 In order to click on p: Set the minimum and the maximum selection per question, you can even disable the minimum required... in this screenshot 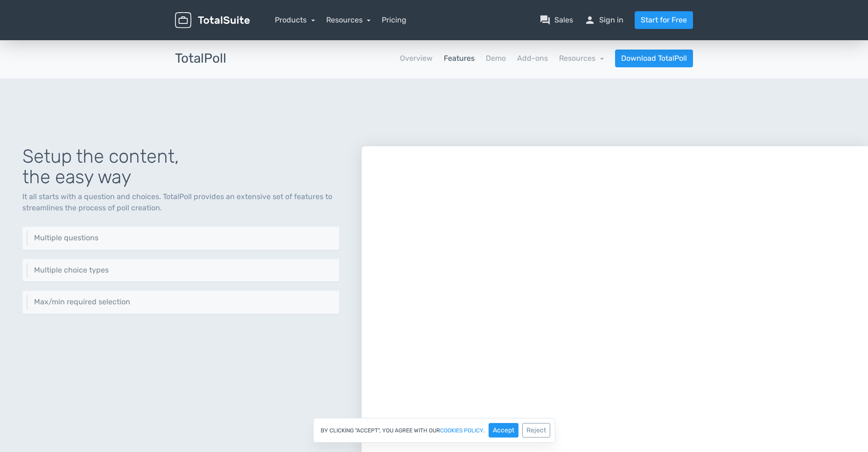, I will do `click(183, 306)`.